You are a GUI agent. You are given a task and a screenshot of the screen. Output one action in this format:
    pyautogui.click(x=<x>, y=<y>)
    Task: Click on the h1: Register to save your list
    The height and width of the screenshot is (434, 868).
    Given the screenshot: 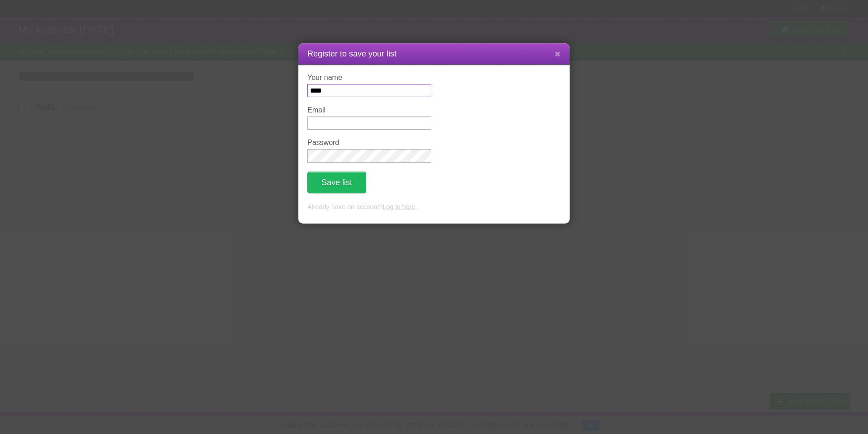 What is the action you would take?
    pyautogui.click(x=434, y=54)
    